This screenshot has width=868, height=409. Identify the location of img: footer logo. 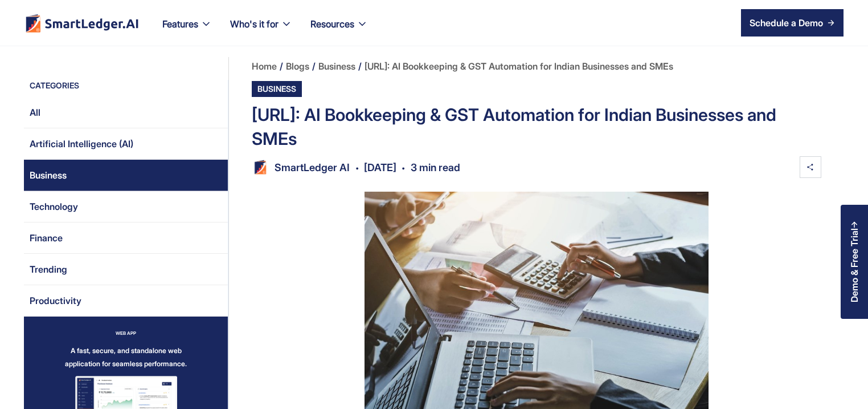
(82, 23).